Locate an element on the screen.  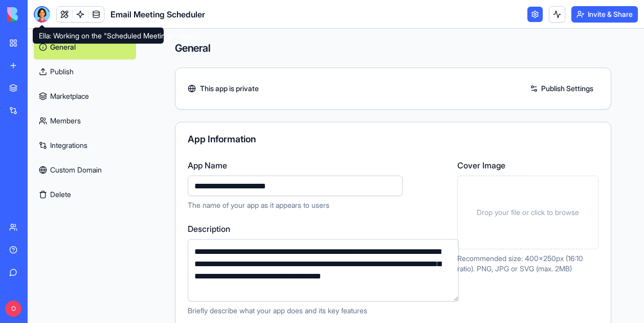
label: App Name is located at coordinates (316, 166).